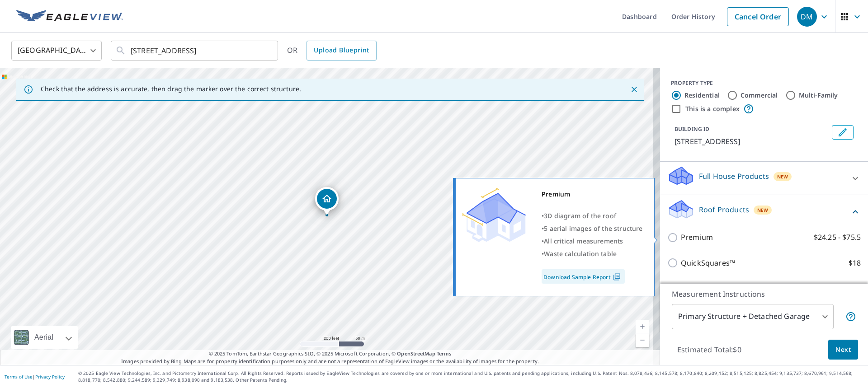  What do you see at coordinates (634, 89) in the screenshot?
I see `button: Close` at bounding box center [634, 89].